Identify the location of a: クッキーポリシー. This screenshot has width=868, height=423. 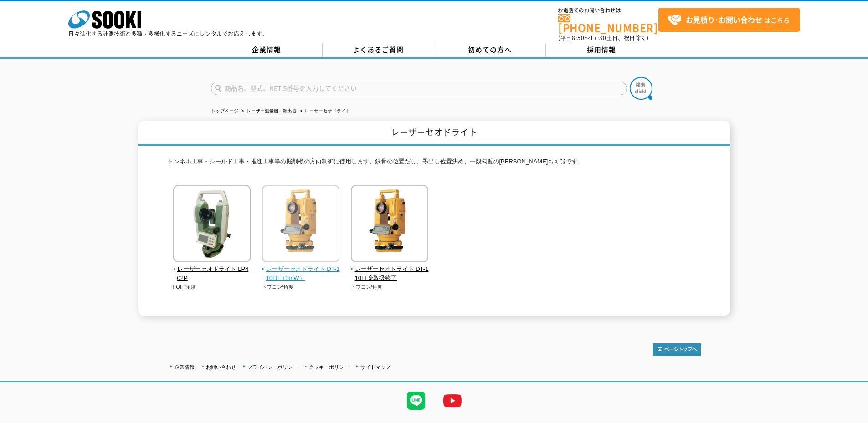
(329, 367).